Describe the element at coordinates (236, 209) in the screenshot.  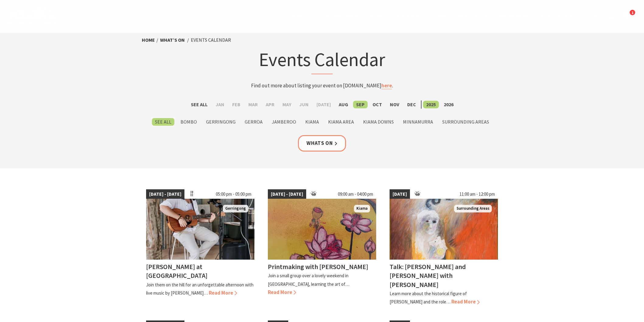
I see `span: Gerringong` at that location.